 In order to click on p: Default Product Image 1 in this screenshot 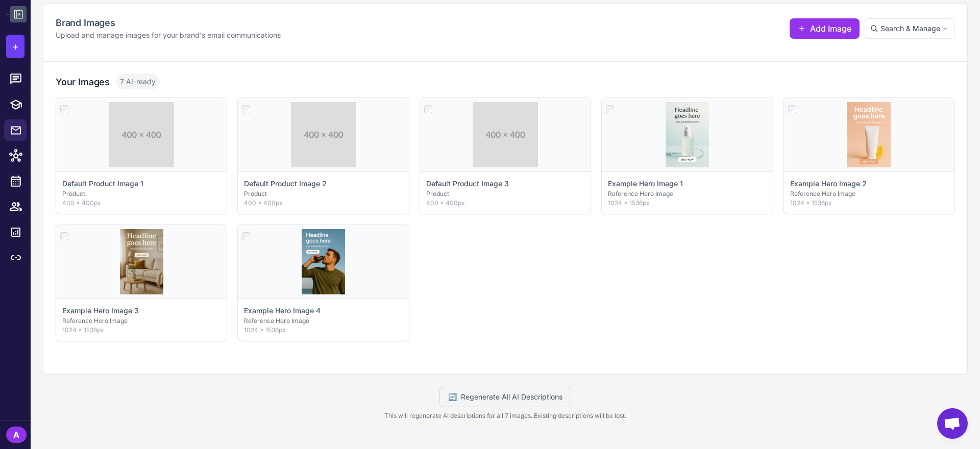, I will do `click(103, 184)`.